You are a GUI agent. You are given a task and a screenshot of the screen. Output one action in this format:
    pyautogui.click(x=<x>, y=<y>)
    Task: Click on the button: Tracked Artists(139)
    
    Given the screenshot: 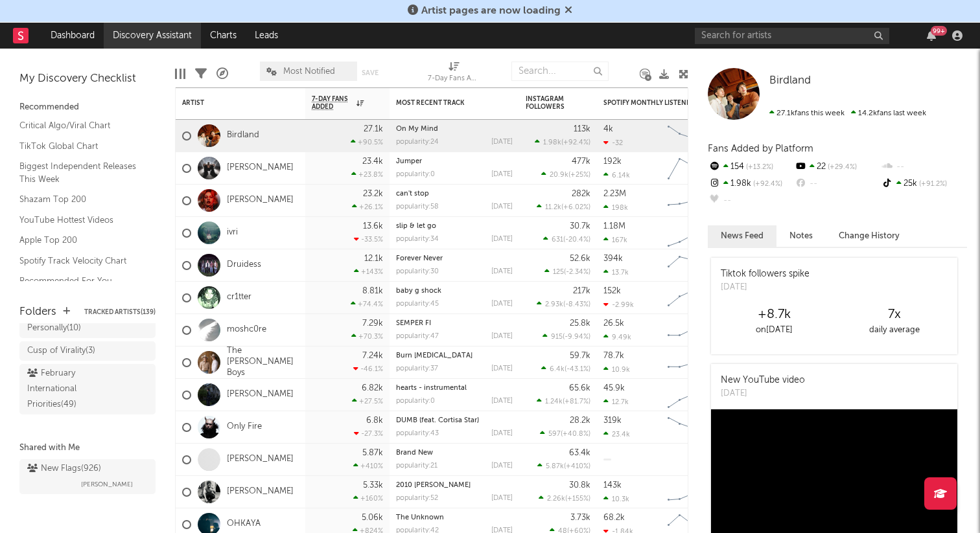 What is the action you would take?
    pyautogui.click(x=120, y=312)
    